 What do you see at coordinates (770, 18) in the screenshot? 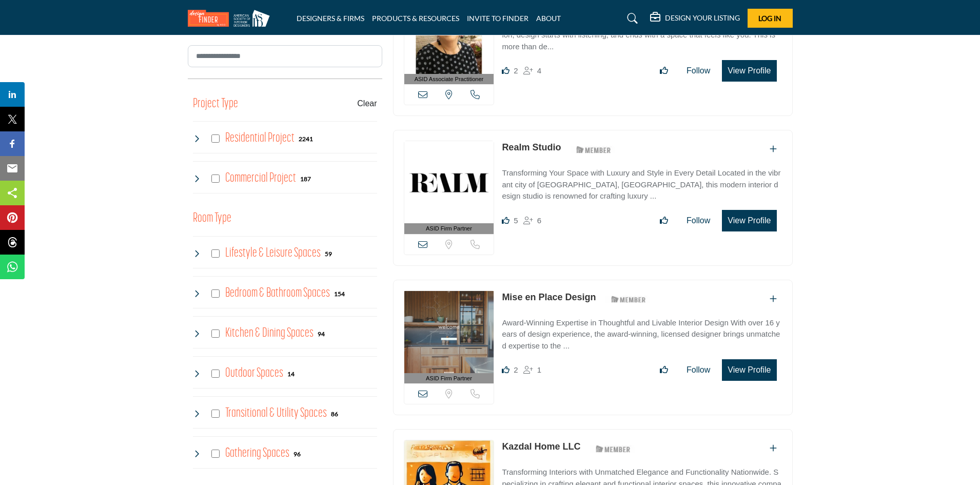
I see `span: Log In` at bounding box center [770, 18].